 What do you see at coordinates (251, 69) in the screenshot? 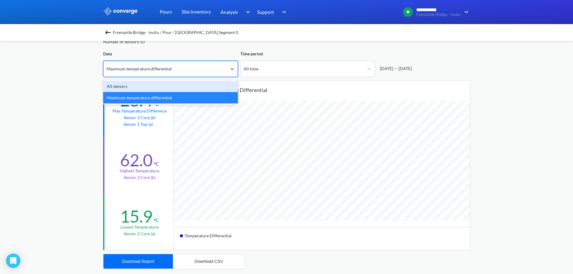
I see `div: All time` at bounding box center [251, 69].